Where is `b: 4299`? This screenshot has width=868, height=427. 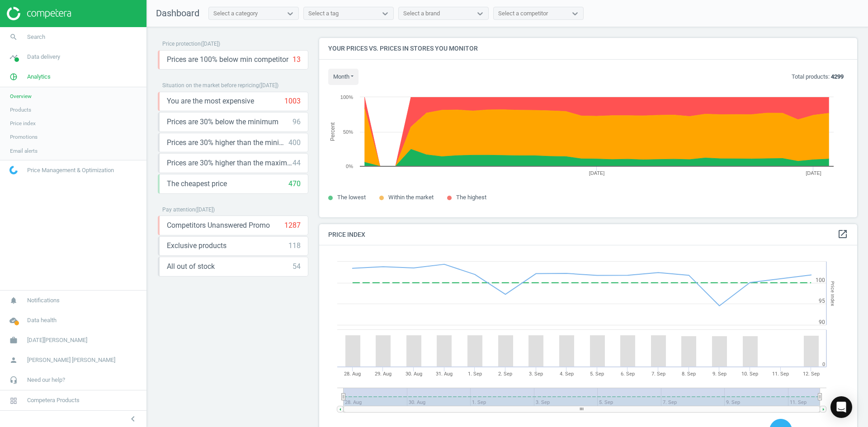 b: 4299 is located at coordinates (837, 76).